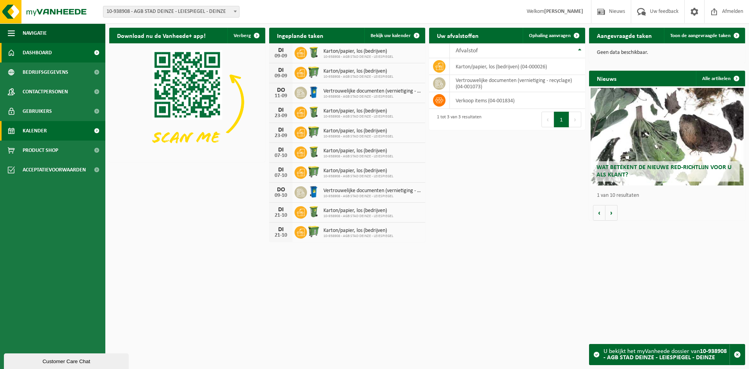  What do you see at coordinates (242, 36) in the screenshot?
I see `span: Verberg` at bounding box center [242, 36].